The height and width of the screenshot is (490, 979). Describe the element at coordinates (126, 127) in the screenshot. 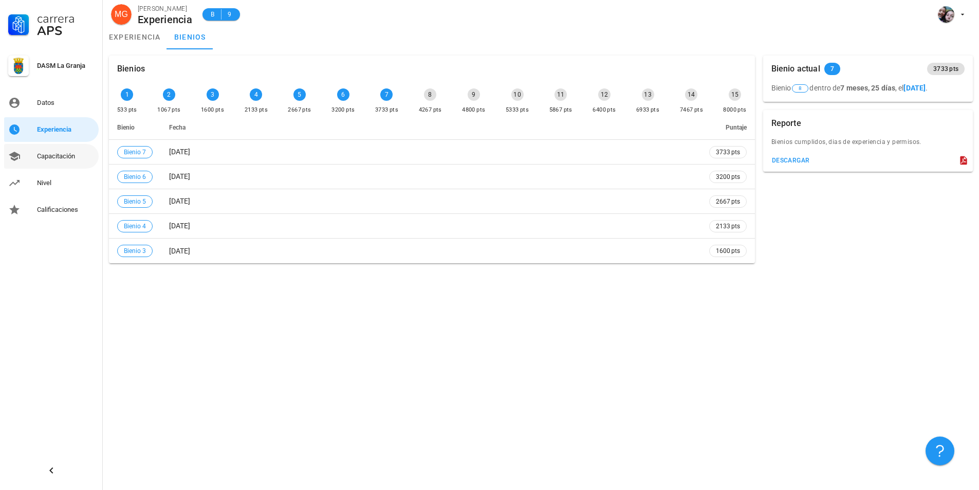

I see `span: Bienio` at that location.